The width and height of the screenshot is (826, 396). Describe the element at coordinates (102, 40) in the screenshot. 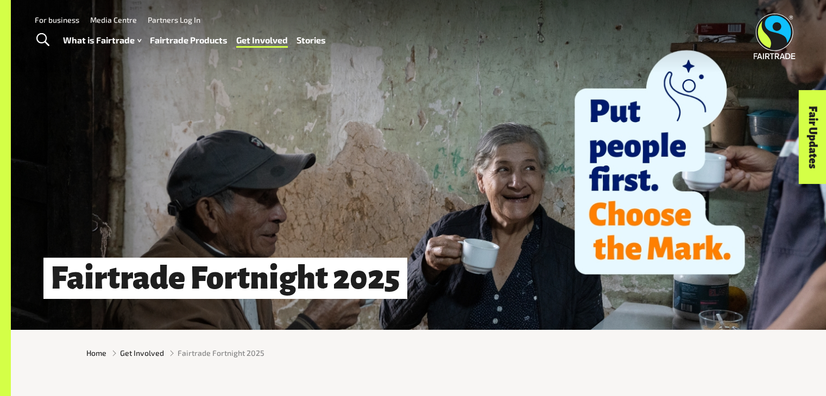

I see `a: What is Fairtrade` at that location.